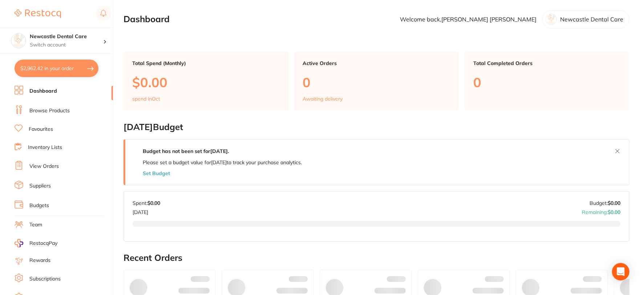 Image resolution: width=644 pixels, height=295 pixels. What do you see at coordinates (601, 210) in the screenshot?
I see `p: Remaining:` at bounding box center [601, 210].